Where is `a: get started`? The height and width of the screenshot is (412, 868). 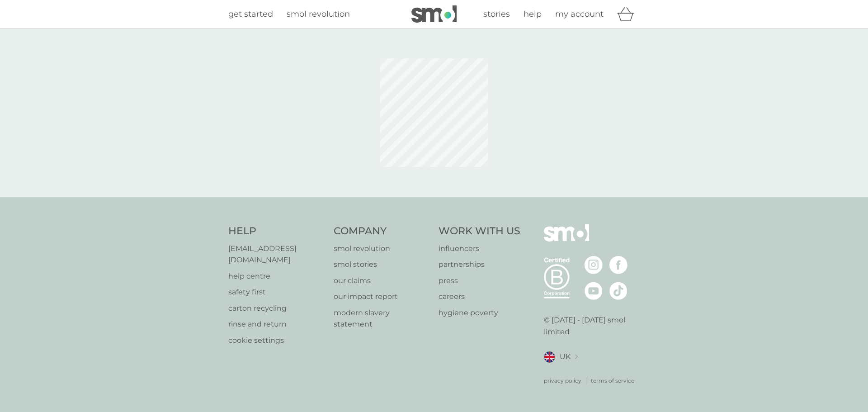
a: get started is located at coordinates (250, 14).